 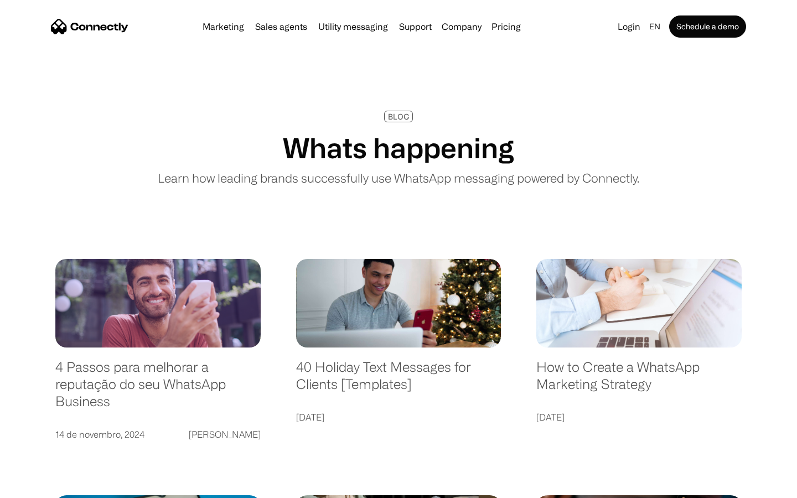 What do you see at coordinates (655, 27) in the screenshot?
I see `div: en` at bounding box center [655, 27].